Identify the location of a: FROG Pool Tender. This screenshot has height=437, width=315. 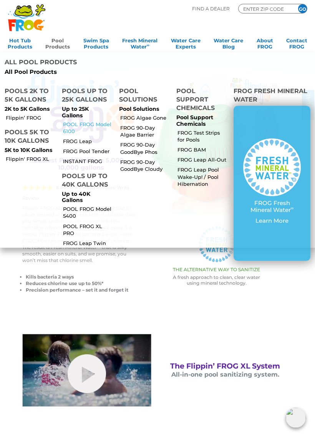
(88, 151).